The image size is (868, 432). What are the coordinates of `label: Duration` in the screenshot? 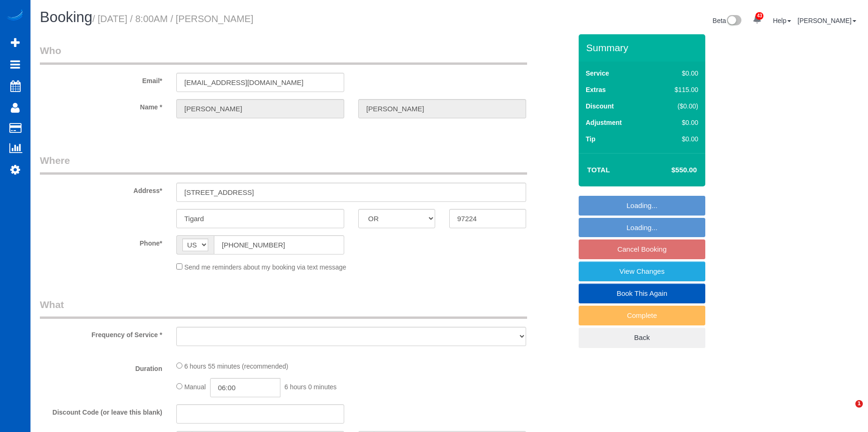 It's located at (101, 367).